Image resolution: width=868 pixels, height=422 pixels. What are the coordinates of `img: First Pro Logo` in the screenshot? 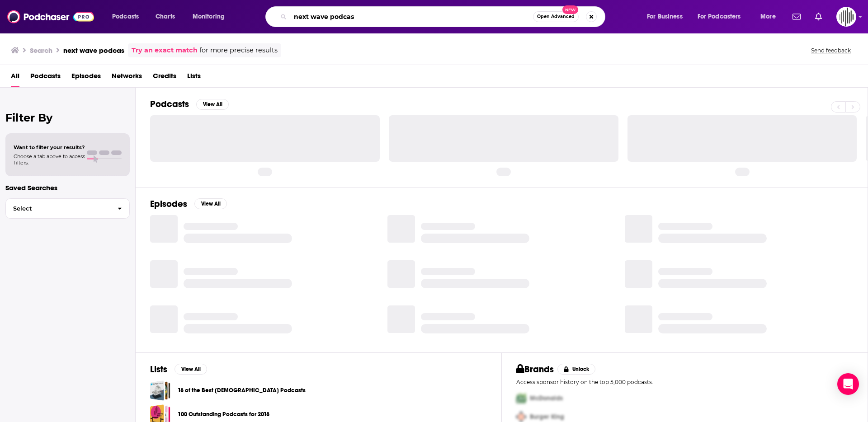 It's located at (521, 398).